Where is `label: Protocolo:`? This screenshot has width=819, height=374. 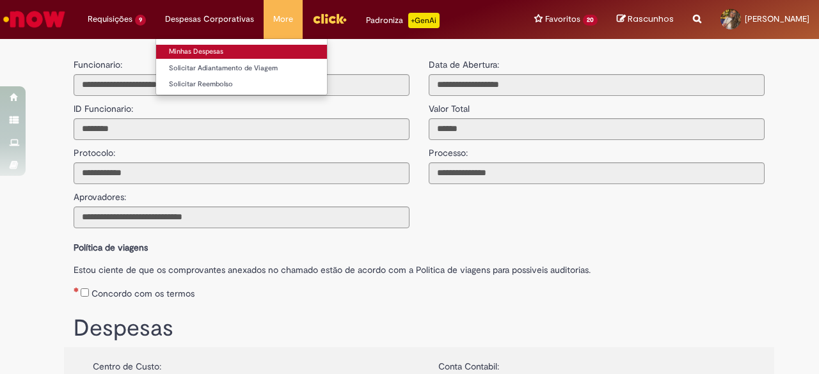 label: Protocolo: is located at coordinates (94, 150).